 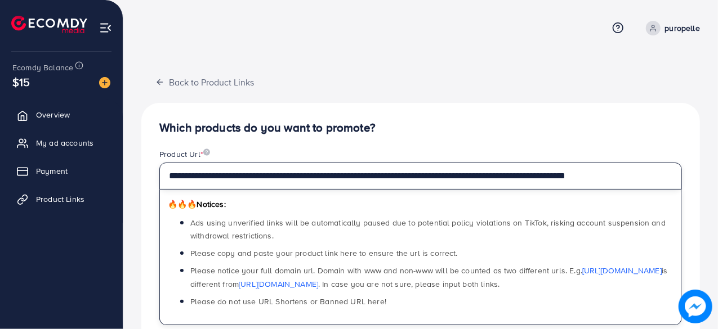 I want to click on a: puropelle, so click(x=671, y=28).